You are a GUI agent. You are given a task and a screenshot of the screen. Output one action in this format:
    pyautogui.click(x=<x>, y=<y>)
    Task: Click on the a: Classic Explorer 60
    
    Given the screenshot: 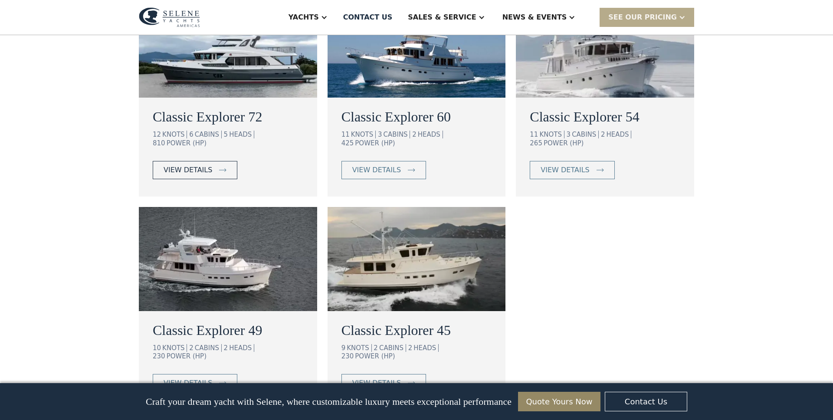 What is the action you would take?
    pyautogui.click(x=417, y=117)
    